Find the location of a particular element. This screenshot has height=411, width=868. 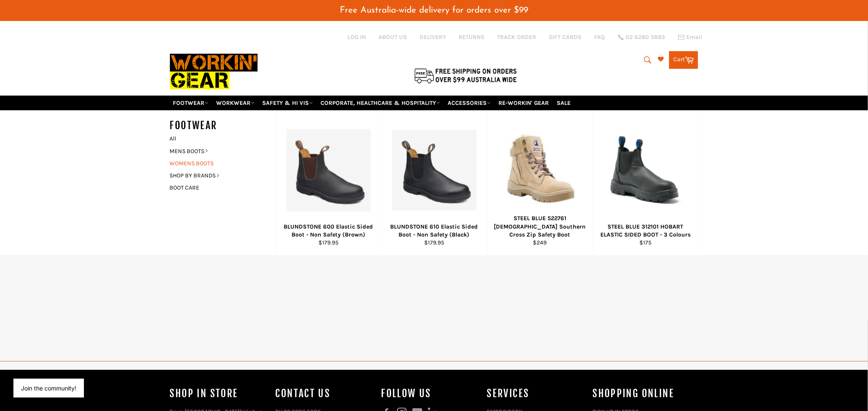

span: Free Australia-wide delivery for orders over $99 is located at coordinates (434, 10).